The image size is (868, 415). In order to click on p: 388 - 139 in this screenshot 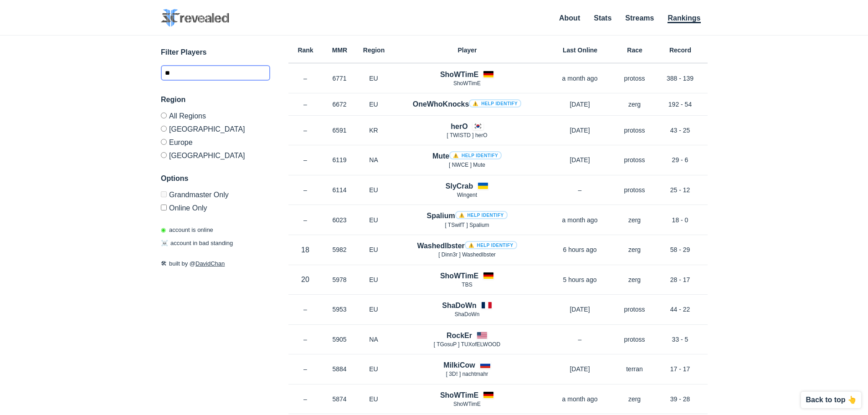, I will do `click(680, 78)`.